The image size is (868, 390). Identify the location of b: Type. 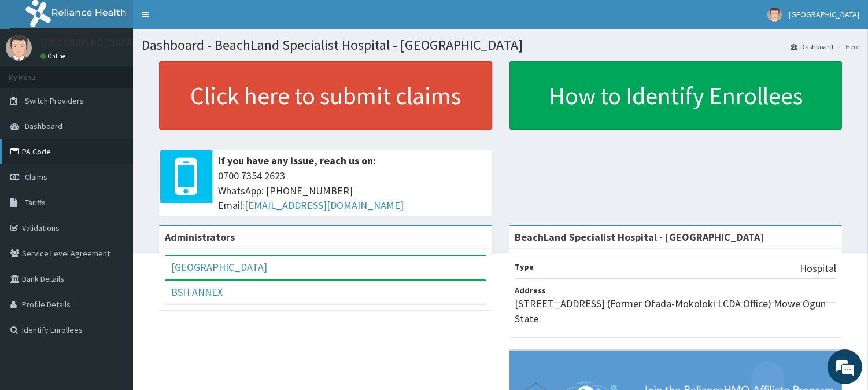
(525, 267).